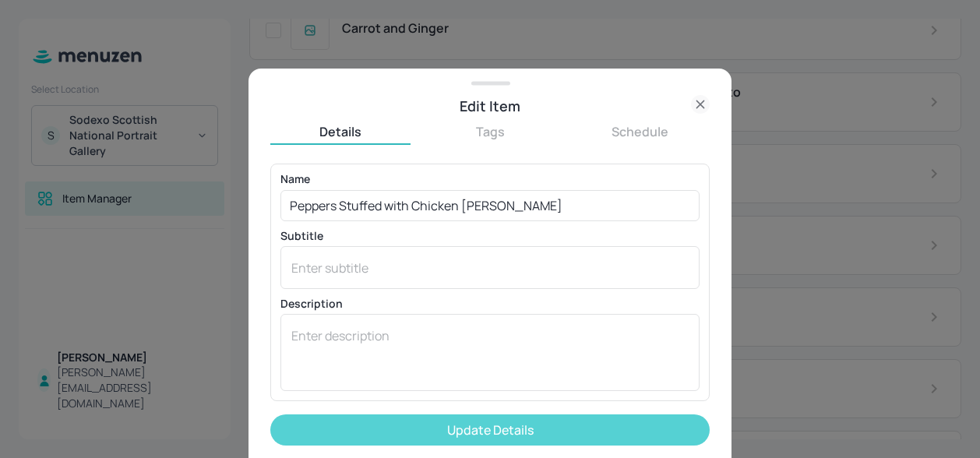 The image size is (980, 458). What do you see at coordinates (490, 106) in the screenshot?
I see `div: Edit Item` at bounding box center [490, 106].